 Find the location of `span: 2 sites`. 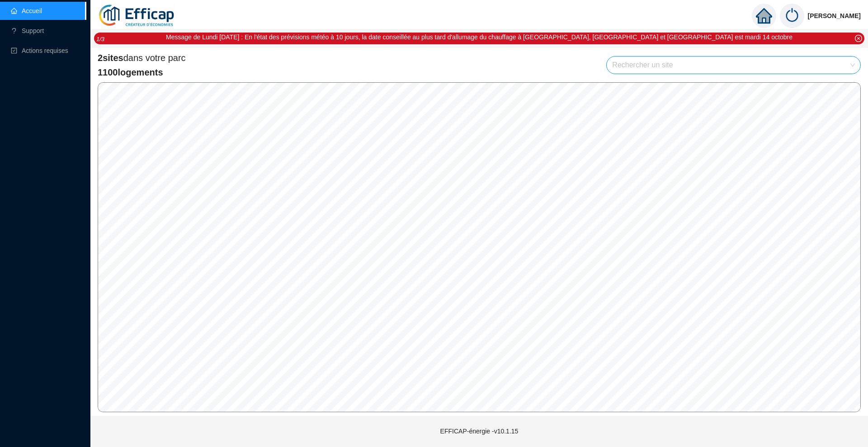

span: 2 sites is located at coordinates (110, 58).